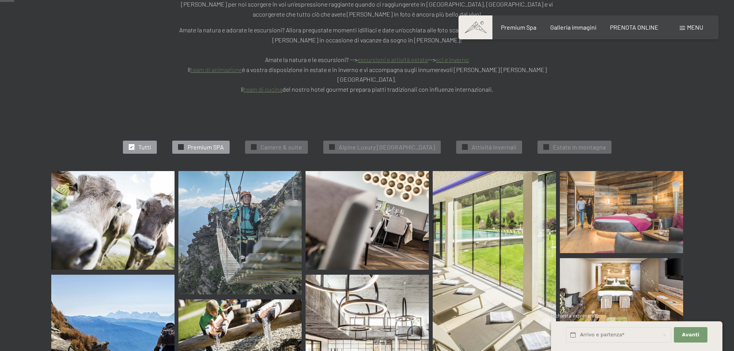 This screenshot has width=734, height=351. What do you see at coordinates (144, 147) in the screenshot?
I see `span: Tutti` at bounding box center [144, 147].